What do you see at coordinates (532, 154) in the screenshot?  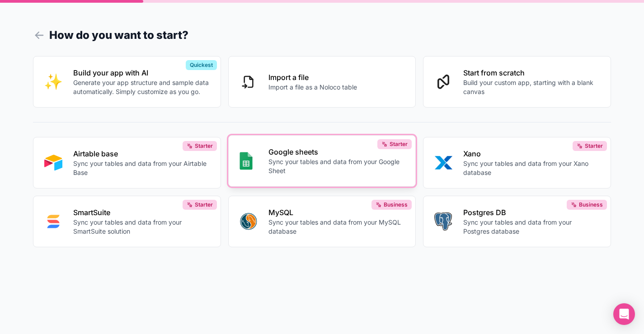 I see `p: Xano` at bounding box center [532, 154].